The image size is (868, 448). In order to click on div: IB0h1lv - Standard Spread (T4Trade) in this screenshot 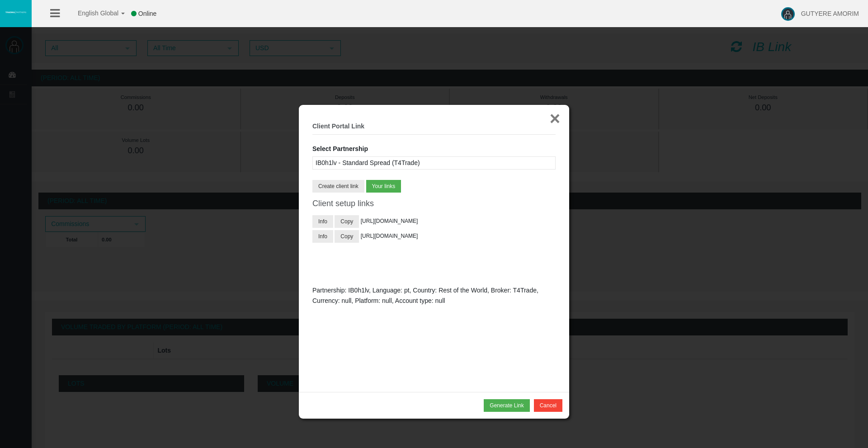, I will do `click(434, 163)`.